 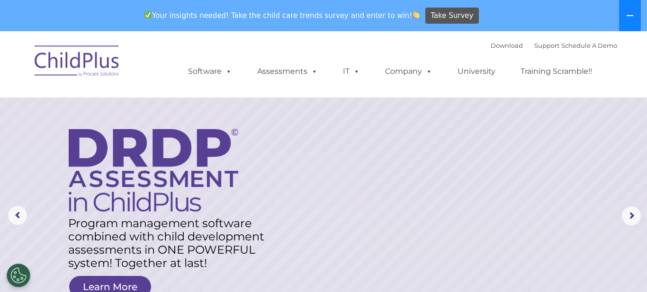 I want to click on img: DRDP Assessment in ChildPlus, so click(x=154, y=170).